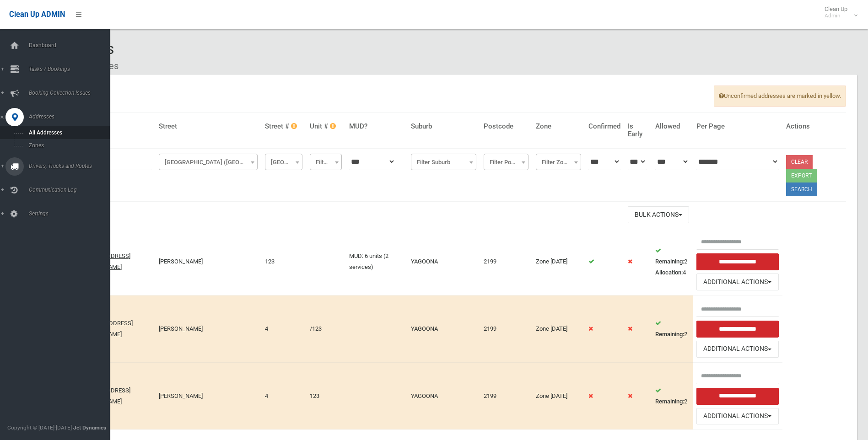 The image size is (868, 440). I want to click on h4: Street #, so click(283, 127).